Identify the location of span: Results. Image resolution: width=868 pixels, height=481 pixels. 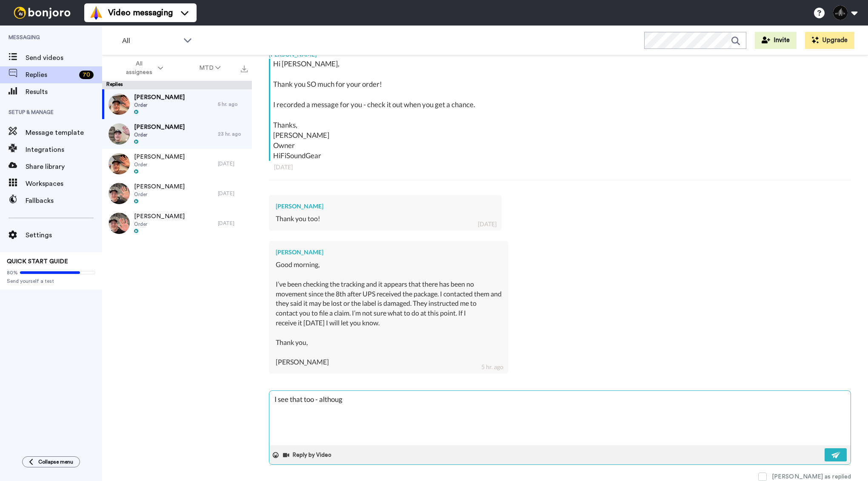
(64, 92).